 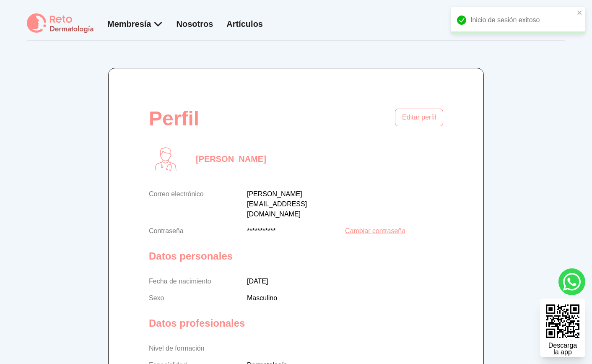 What do you see at coordinates (245, 24) in the screenshot?
I see `a: Artículos` at bounding box center [245, 24].